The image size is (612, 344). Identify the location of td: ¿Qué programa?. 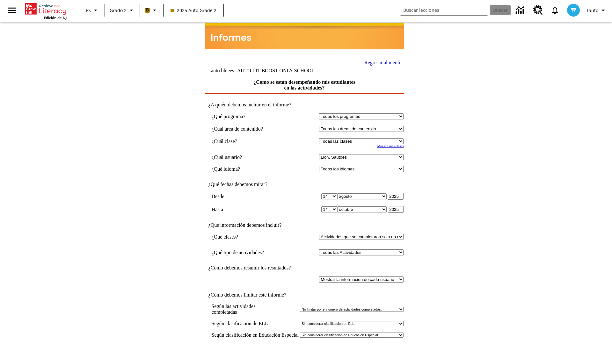
(248, 116).